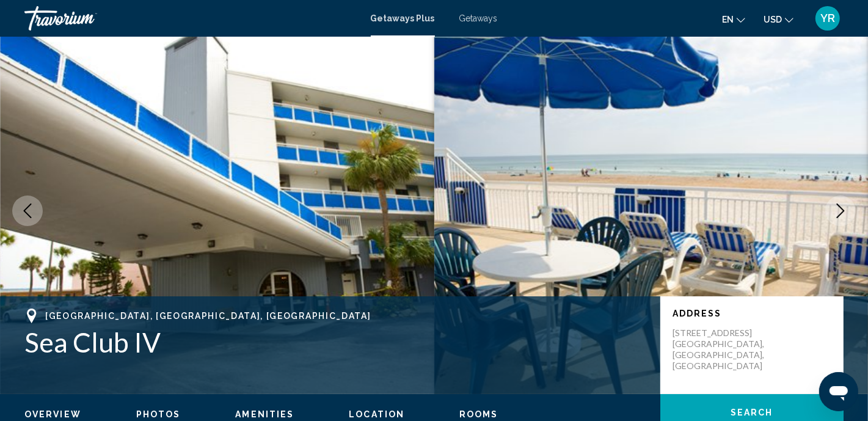  Describe the element at coordinates (402, 18) in the screenshot. I see `span: Getaways Plus` at that location.